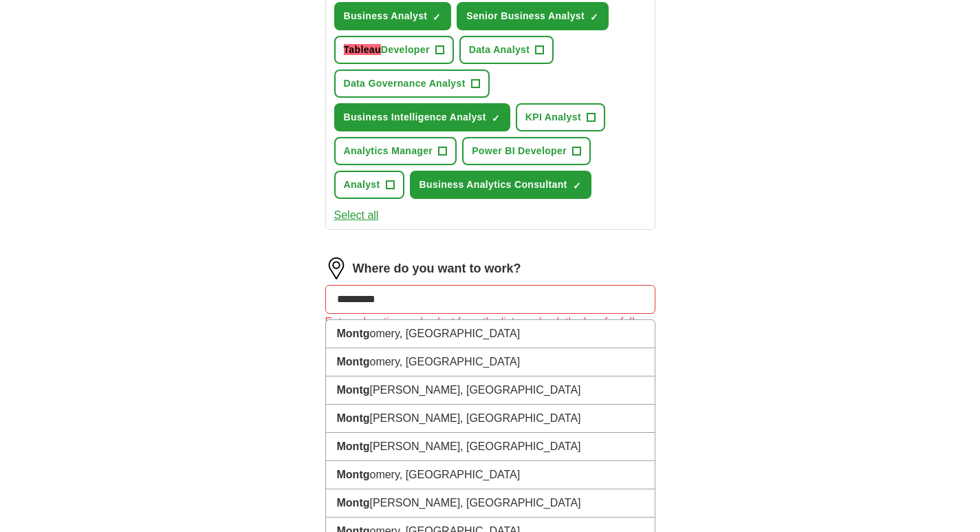 Image resolution: width=980 pixels, height=532 pixels. Describe the element at coordinates (362, 184) in the screenshot. I see `span: Analyst` at that location.